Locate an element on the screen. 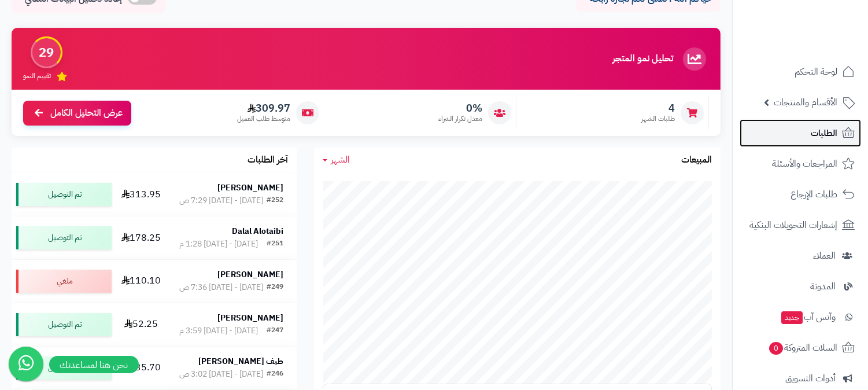  h3: المبيعات is located at coordinates (697, 160).